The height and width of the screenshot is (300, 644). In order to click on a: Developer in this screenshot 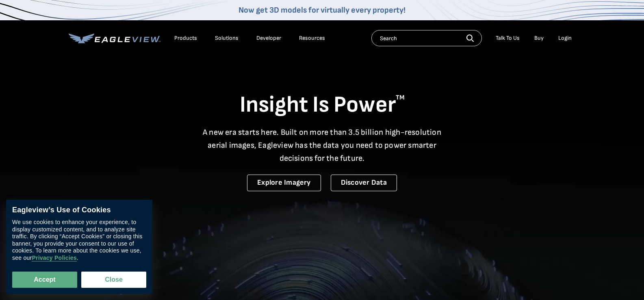, I will do `click(269, 38)`.